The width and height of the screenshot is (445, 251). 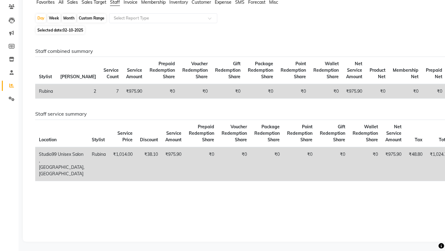 What do you see at coordinates (48, 140) in the screenshot?
I see `span: Location` at bounding box center [48, 140].